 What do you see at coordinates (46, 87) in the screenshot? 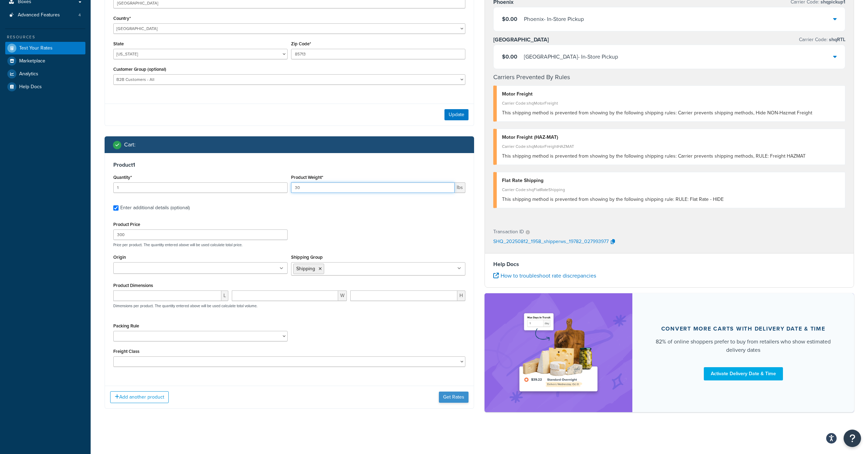
I see `a: Help Docs` at bounding box center [46, 87].